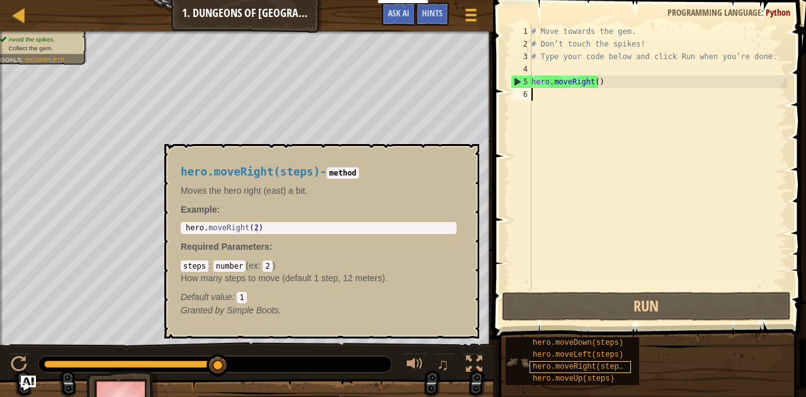 This screenshot has width=806, height=397. I want to click on button: Run, so click(646, 307).